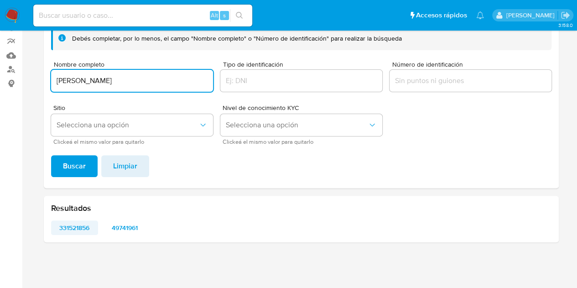  What do you see at coordinates (480, 15) in the screenshot?
I see `a: Notificaciones` at bounding box center [480, 15].